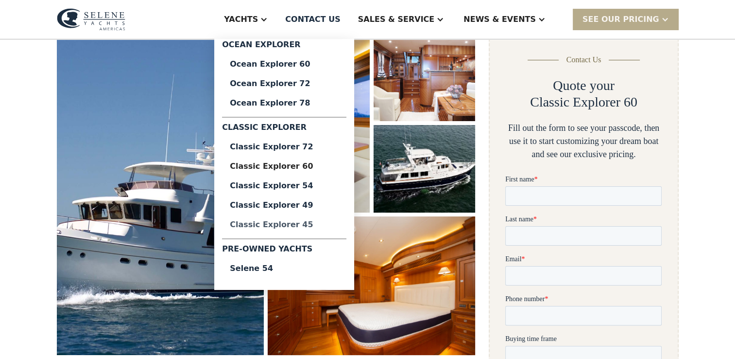  What do you see at coordinates (284, 84) in the screenshot?
I see `a: Ocean Explorer 72` at bounding box center [284, 84].